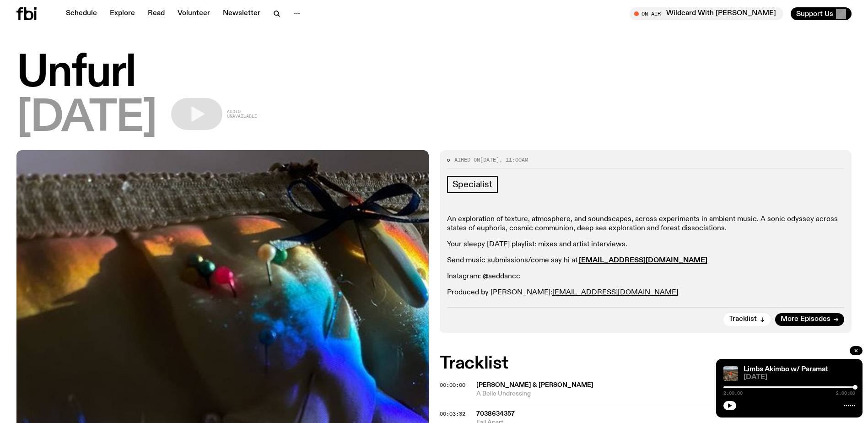 The height and width of the screenshot is (423, 868). I want to click on button: Support Us, so click(821, 14).